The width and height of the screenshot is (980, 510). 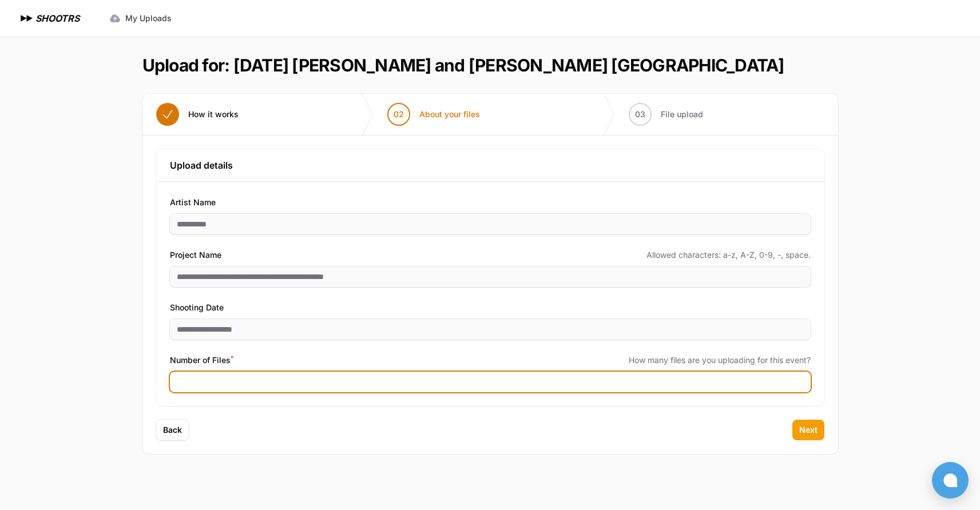 What do you see at coordinates (140, 18) in the screenshot?
I see `a: My Uploads` at bounding box center [140, 18].